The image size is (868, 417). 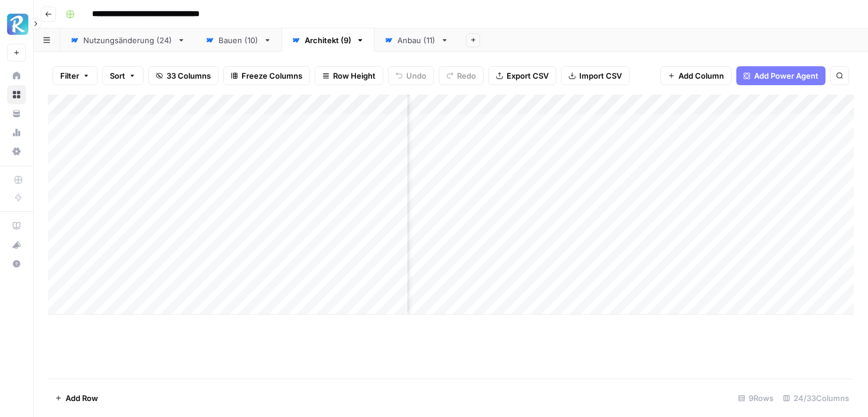 I want to click on button: What's new?, so click(x=16, y=245).